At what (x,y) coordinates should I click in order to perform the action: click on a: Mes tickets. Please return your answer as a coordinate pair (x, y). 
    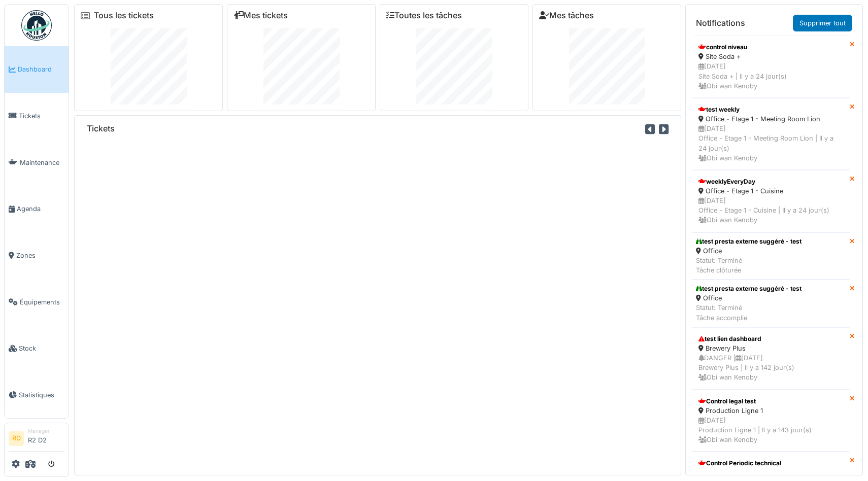
    Looking at the image, I should click on (260, 15).